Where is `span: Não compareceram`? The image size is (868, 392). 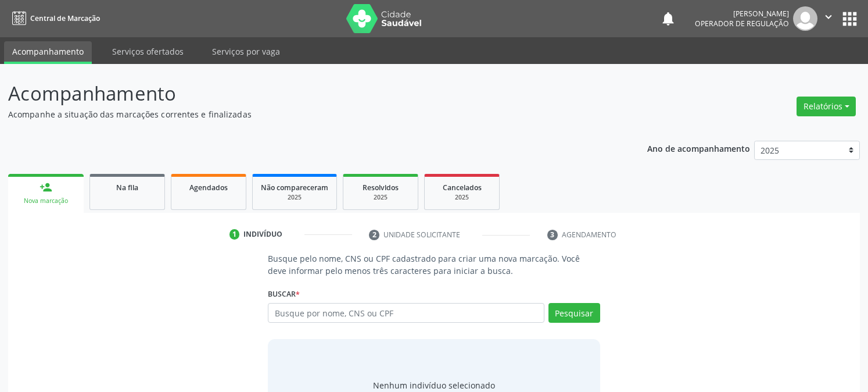 span: Não compareceram is located at coordinates (295, 187).